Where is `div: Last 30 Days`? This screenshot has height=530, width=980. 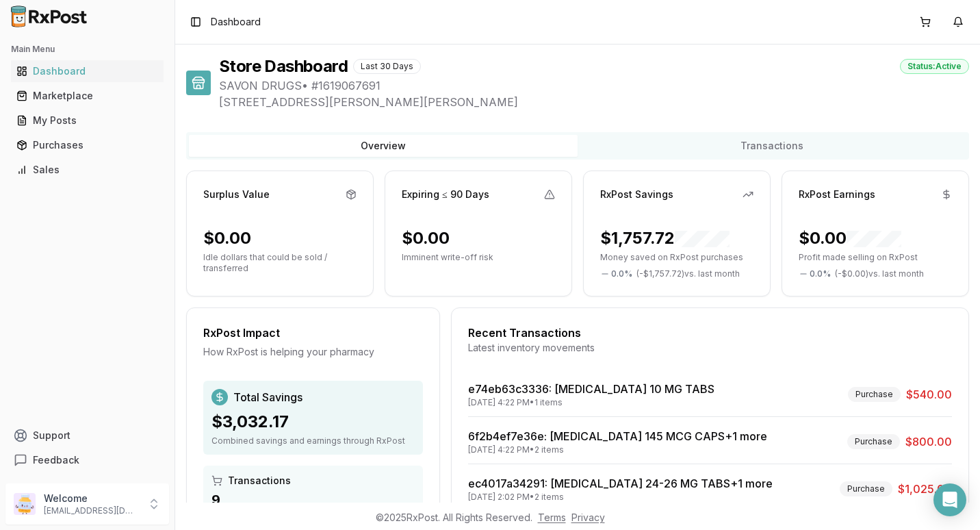
div: Last 30 Days is located at coordinates (387, 67).